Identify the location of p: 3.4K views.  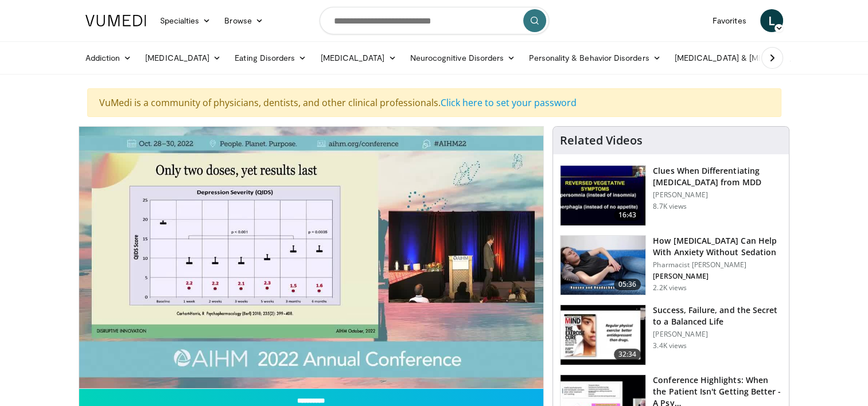
(670, 346).